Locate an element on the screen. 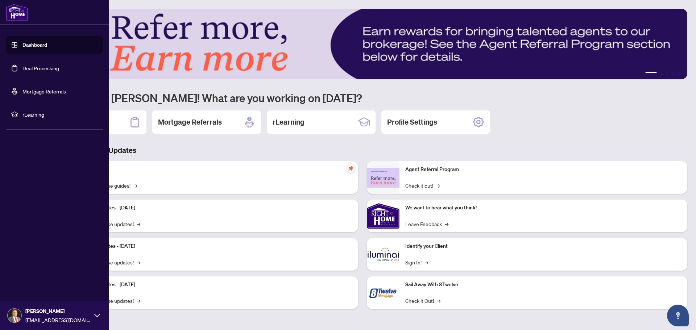 Image resolution: width=696 pixels, height=330 pixels. img: Identify your Client is located at coordinates (383, 254).